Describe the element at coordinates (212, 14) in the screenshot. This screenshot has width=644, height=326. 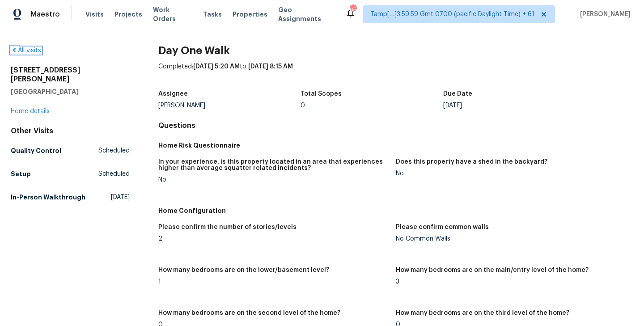
I see `span: Tasks` at that location.